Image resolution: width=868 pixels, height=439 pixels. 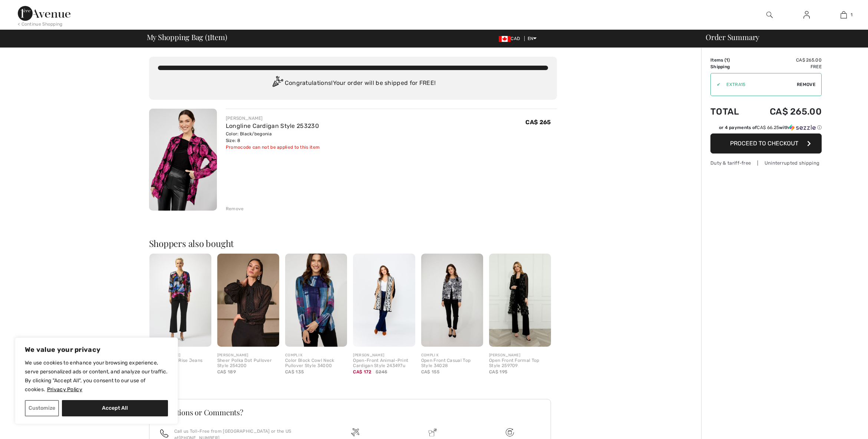 What do you see at coordinates (97, 376) in the screenshot?
I see `p: We use cookies to enhance your browsing experience, serve personalized ads or content, and analyz...` at bounding box center [97, 376].